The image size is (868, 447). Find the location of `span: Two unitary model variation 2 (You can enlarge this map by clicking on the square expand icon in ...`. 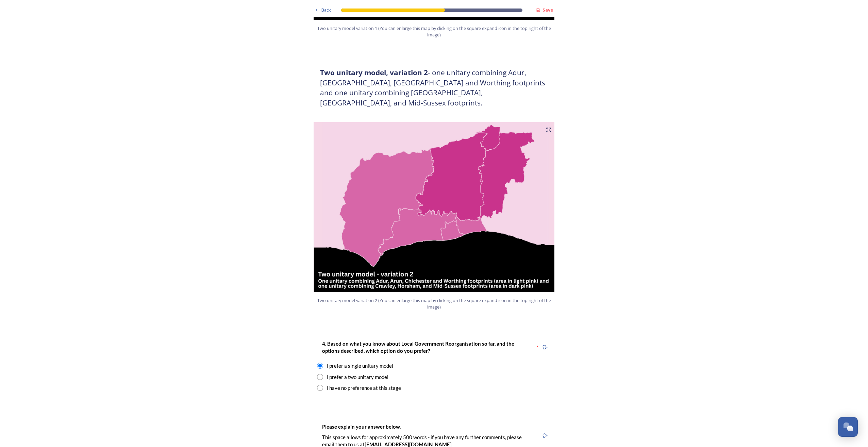

span: Two unitary model variation 2 (You can enlarge this map by clicking on the square expand icon in ... is located at coordinates (434, 304).